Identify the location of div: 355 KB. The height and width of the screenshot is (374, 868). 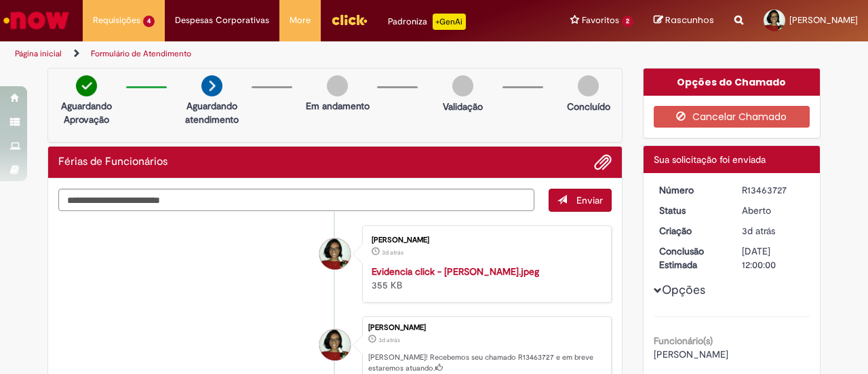
(484, 278).